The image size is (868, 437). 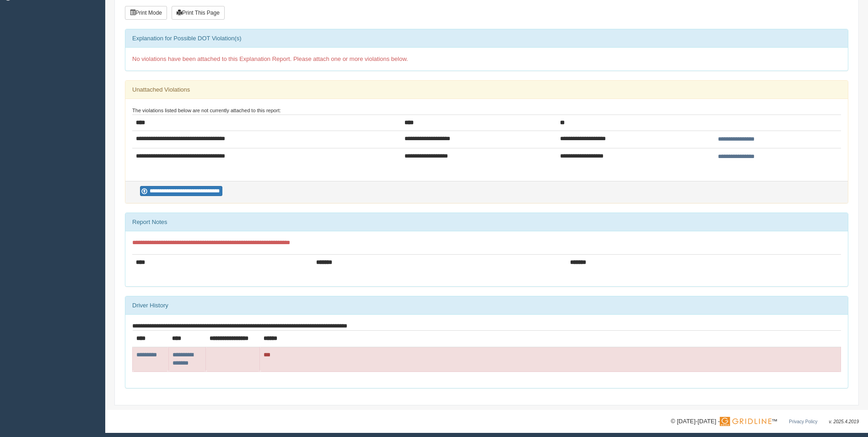 I want to click on span: No violations have been attached to this Explanation Report. Please attach one or more violations..., so click(x=270, y=58).